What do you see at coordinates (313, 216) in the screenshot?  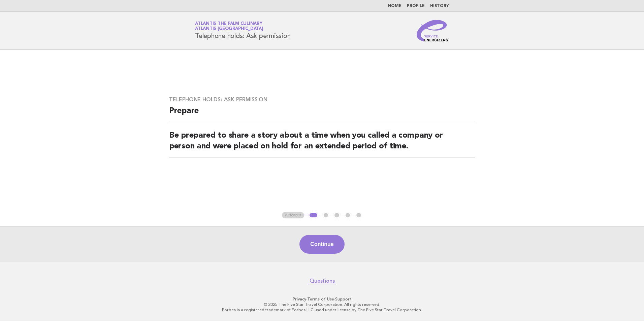 I see `button: 1` at bounding box center [313, 216].